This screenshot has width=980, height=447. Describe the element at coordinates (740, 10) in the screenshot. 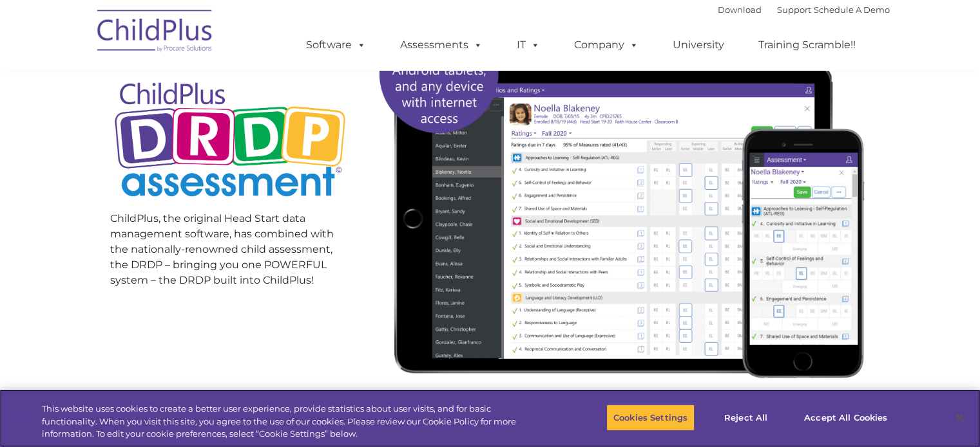

I see `a: Download` at that location.